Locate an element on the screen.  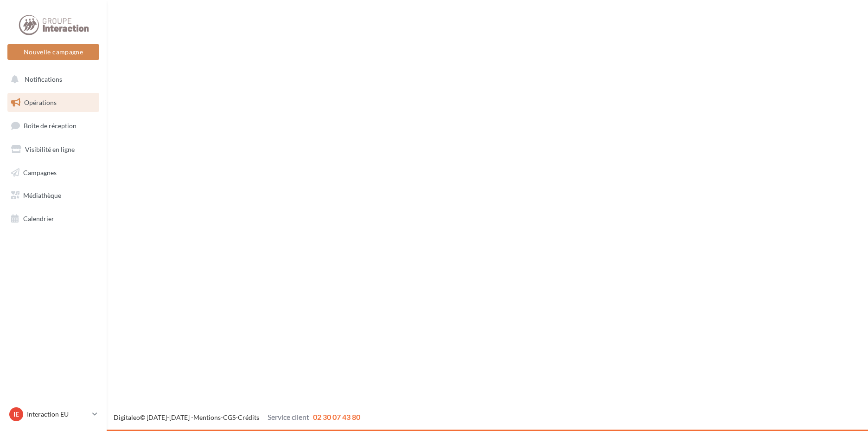
a: Digitaleo is located at coordinates (127, 417).